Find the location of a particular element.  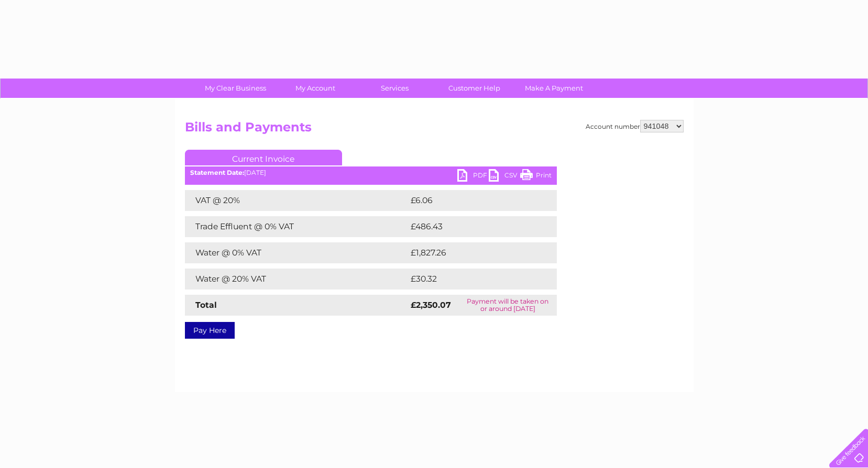

td: Water @ 20% VAT is located at coordinates (296, 279).